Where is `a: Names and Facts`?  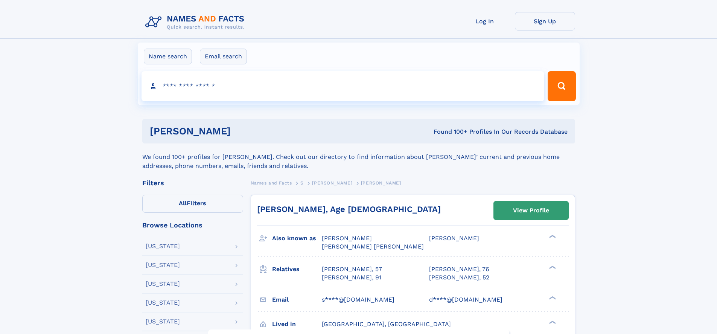 a: Names and Facts is located at coordinates (271, 182).